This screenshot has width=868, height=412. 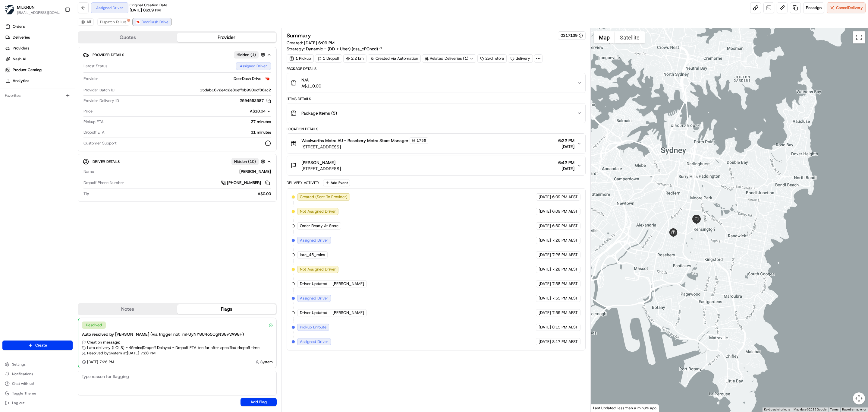 I want to click on span: Orders, so click(x=19, y=27).